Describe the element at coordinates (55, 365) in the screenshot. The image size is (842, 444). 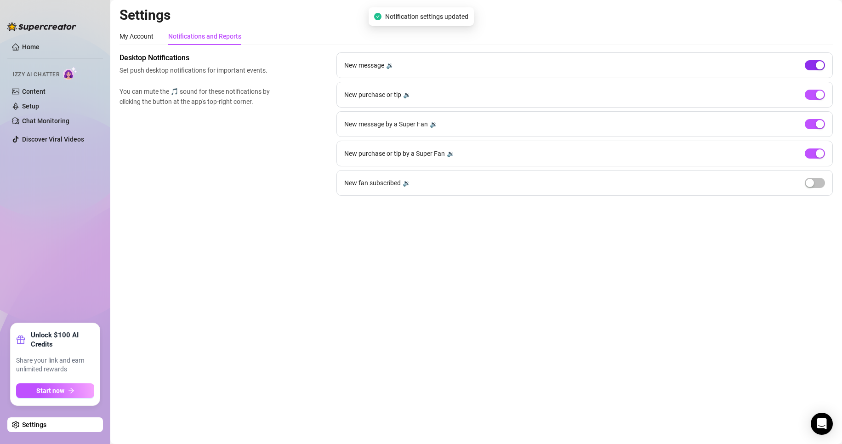
I see `span: Share your link and earn unlimited rewards` at that location.